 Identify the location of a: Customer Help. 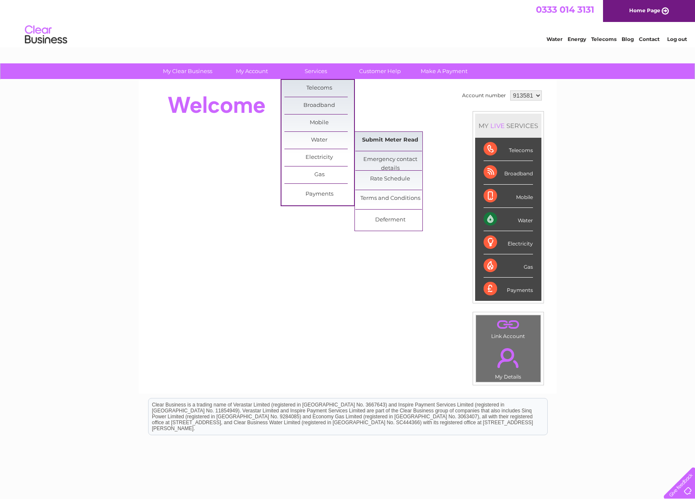
(380, 71).